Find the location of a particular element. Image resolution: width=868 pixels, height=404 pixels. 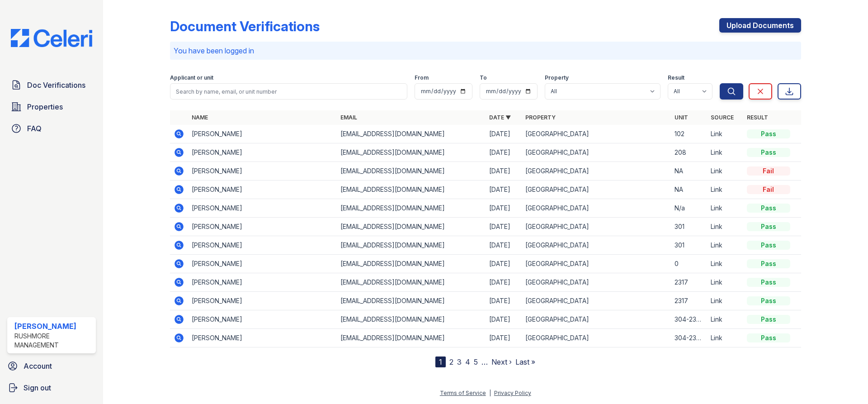

a: Result is located at coordinates (758, 117).